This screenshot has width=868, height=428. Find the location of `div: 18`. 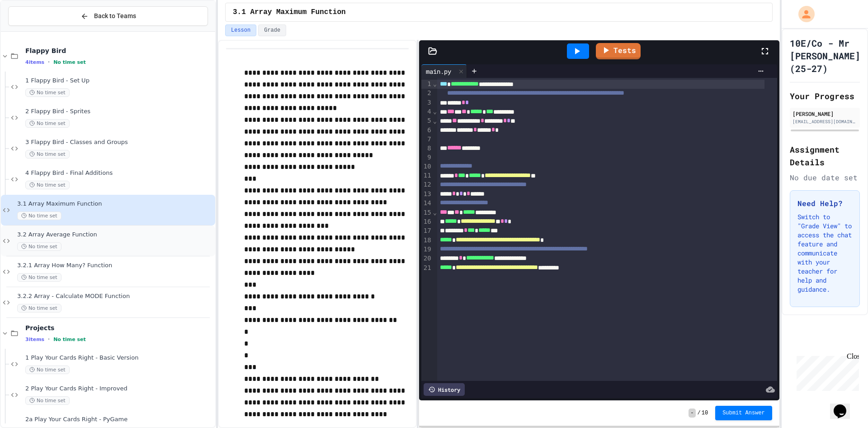

div: 18 is located at coordinates (427, 240).